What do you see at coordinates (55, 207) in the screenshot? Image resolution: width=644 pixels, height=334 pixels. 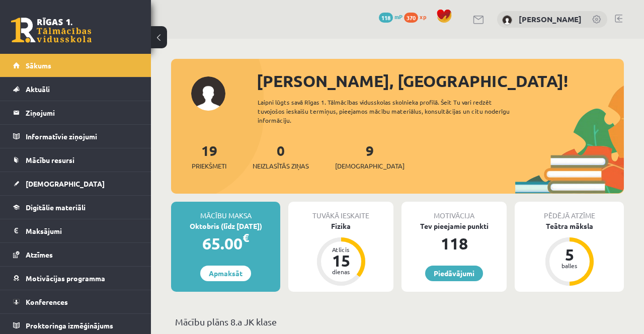 I see `span: Digitālie materiāli` at bounding box center [55, 207].